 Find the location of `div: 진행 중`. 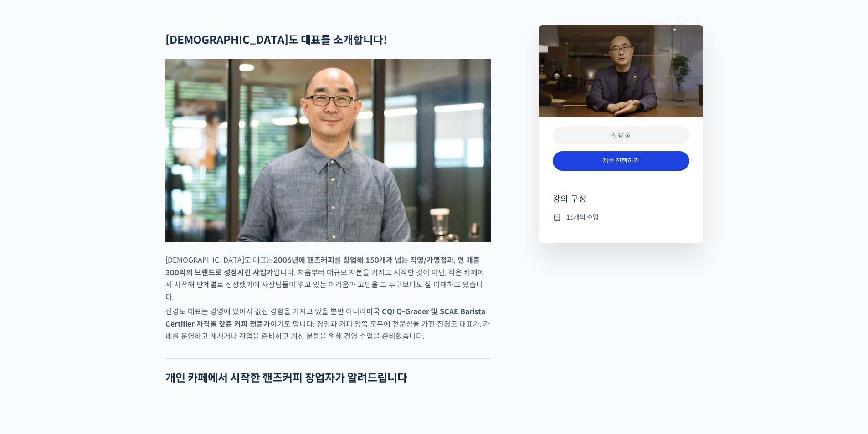

div: 진행 중 is located at coordinates (621, 135).